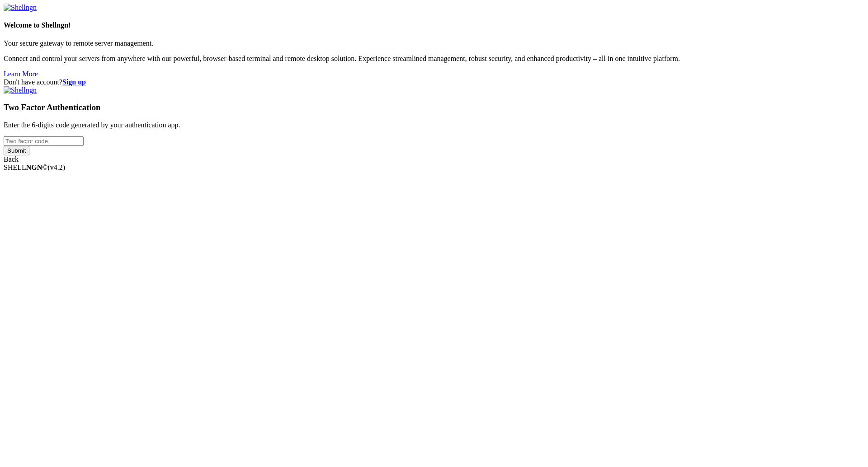 Image resolution: width=868 pixels, height=467 pixels. I want to click on input: Two factor code, so click(44, 141).